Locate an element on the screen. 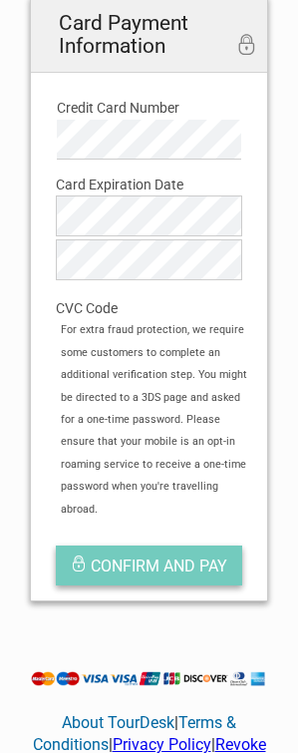 The width and height of the screenshot is (298, 753). button: Confirm and pay is located at coordinates (149, 566).